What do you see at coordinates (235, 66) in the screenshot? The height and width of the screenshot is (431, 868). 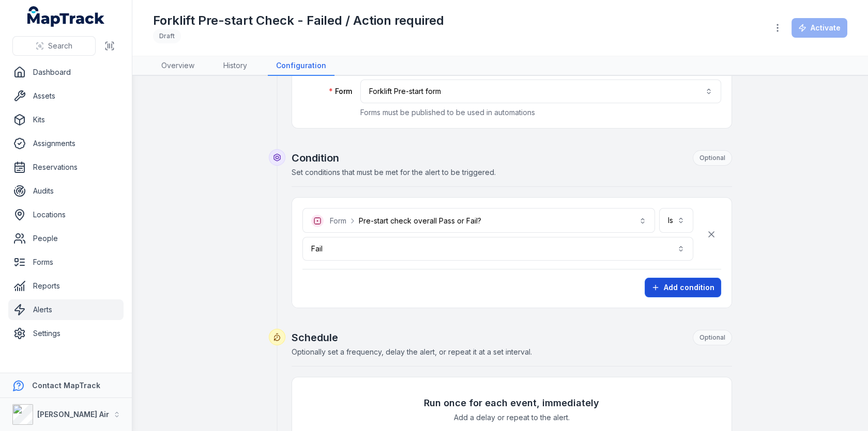 I see `a: History` at bounding box center [235, 66].